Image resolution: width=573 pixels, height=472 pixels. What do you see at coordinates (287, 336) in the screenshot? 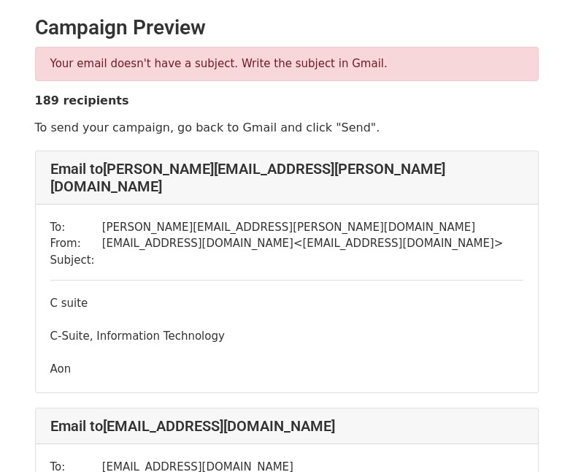
I see `div: C-Suite, Information Technology` at bounding box center [287, 336].